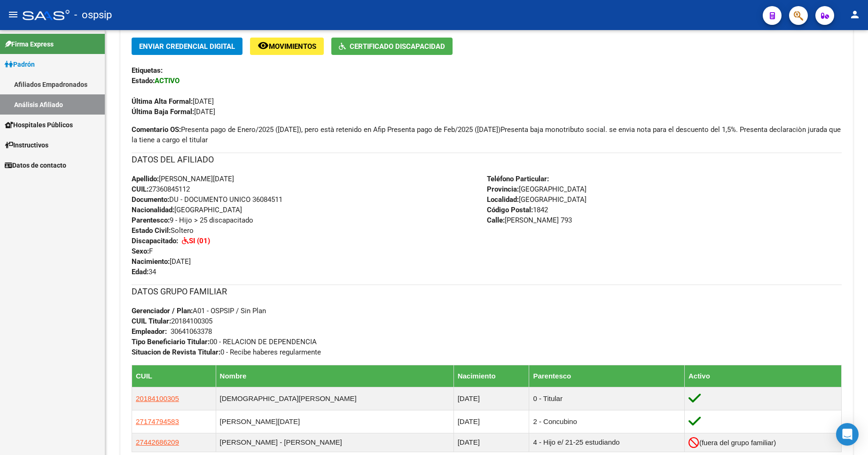 The image size is (868, 455). What do you see at coordinates (162, 231) in the screenshot?
I see `span: Soltero` at bounding box center [162, 231].